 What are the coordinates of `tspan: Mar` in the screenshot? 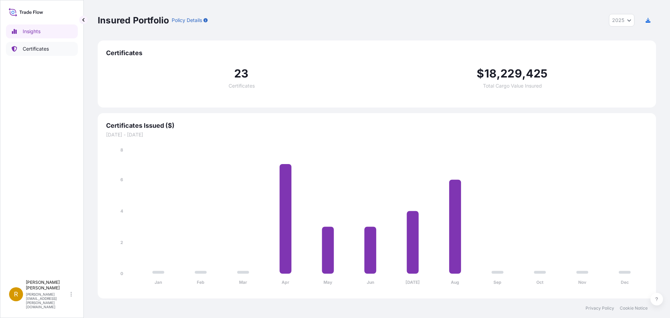 It's located at (243, 282).